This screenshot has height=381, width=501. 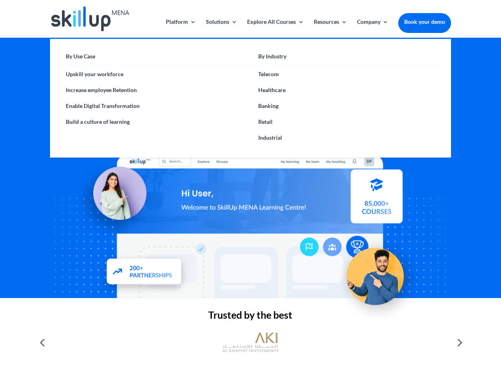 I want to click on a: Retail, so click(x=347, y=122).